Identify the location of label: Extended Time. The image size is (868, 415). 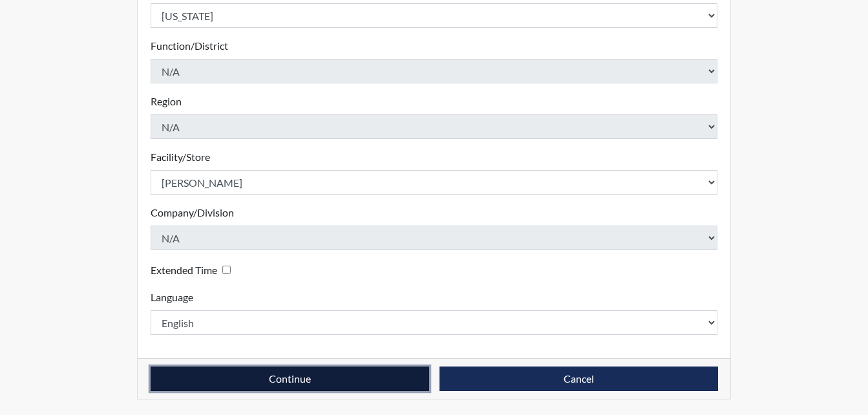
(184, 271).